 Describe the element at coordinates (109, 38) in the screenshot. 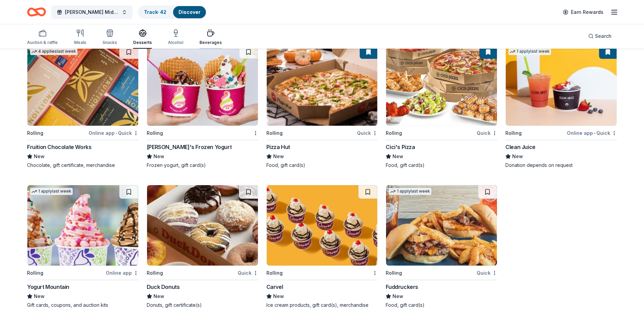

I see `button: Snacks` at that location.